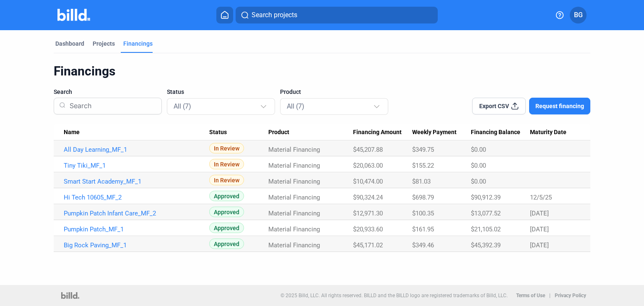 The width and height of the screenshot is (644, 306). I want to click on div: Projects, so click(104, 44).